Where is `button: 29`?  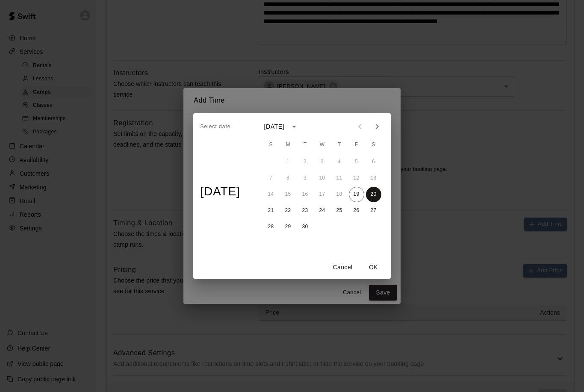
button: 29 is located at coordinates (288, 227).